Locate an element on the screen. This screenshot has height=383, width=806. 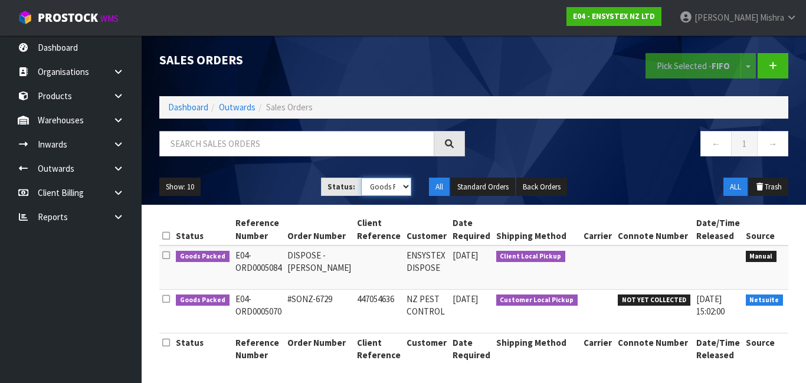
span: Client Local Pickup is located at coordinates (531, 257).